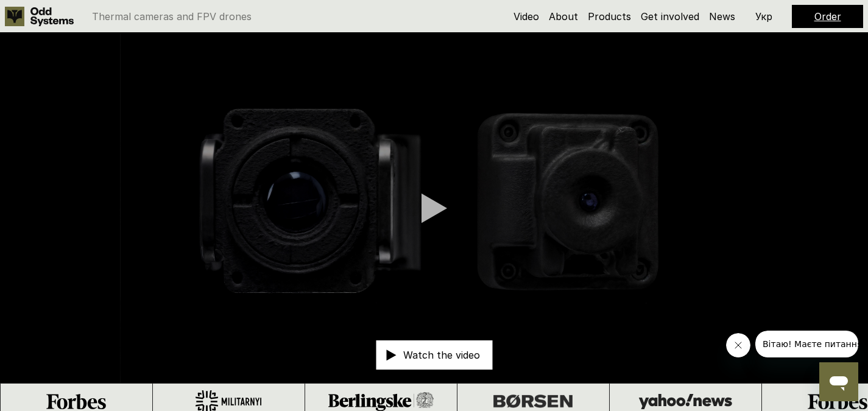  What do you see at coordinates (670, 16) in the screenshot?
I see `a: Get involved` at bounding box center [670, 16].